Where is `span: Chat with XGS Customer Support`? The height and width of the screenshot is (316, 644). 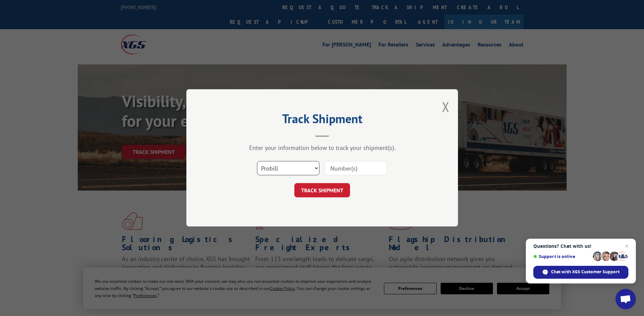
span: Chat with XGS Customer Support is located at coordinates (585, 272).